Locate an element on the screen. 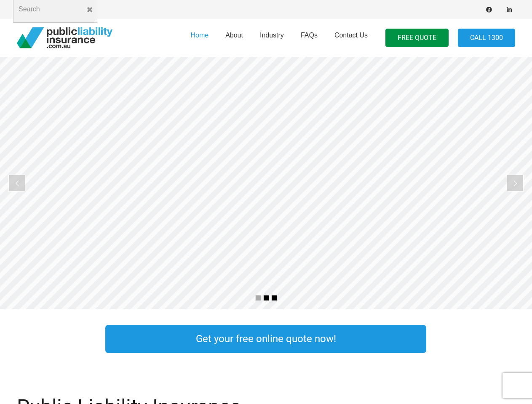 The height and width of the screenshot is (404, 532). a: FAQs is located at coordinates (309, 38).